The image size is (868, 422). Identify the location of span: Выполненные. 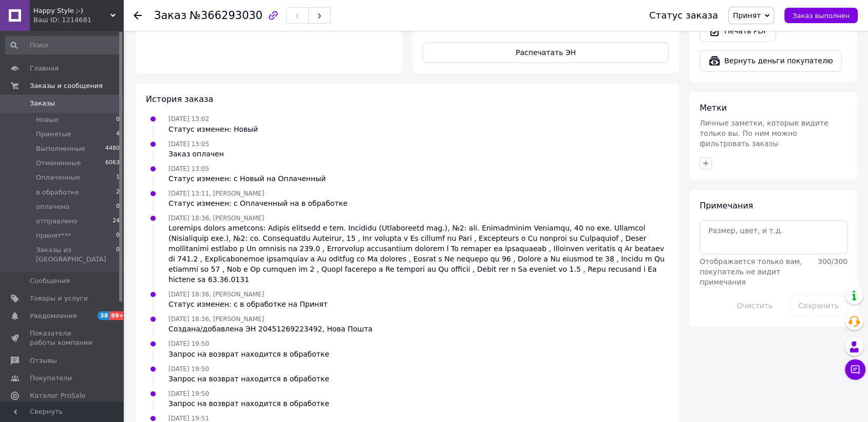
(60, 148).